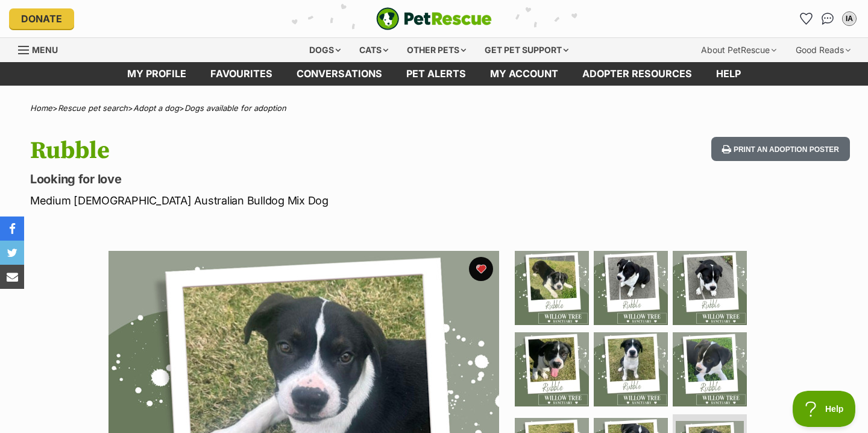  I want to click on a: Rescue pet search, so click(93, 108).